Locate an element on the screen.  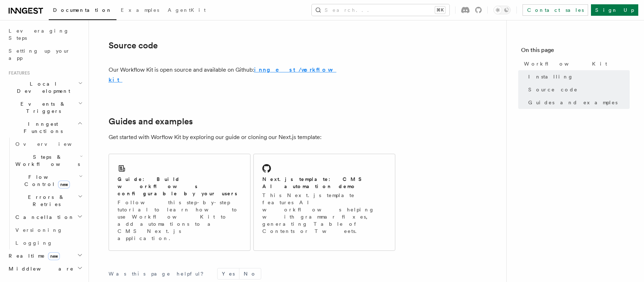
span: Logging is located at coordinates (34, 243).